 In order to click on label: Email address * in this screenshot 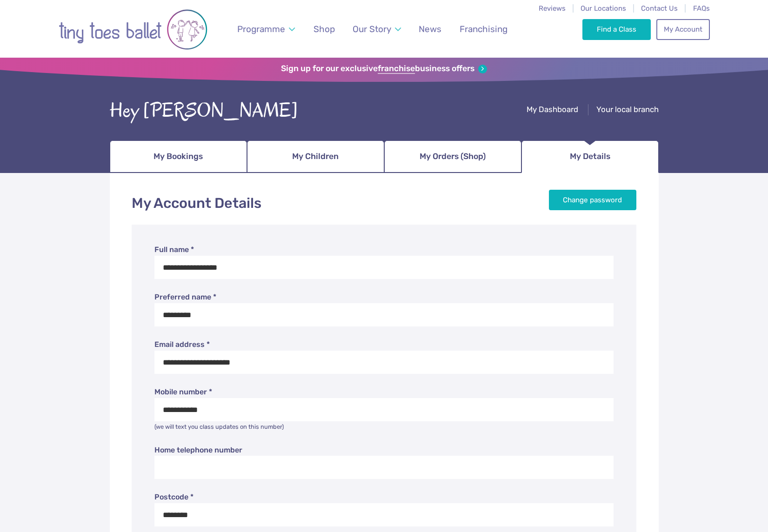, I will do `click(384, 344)`.